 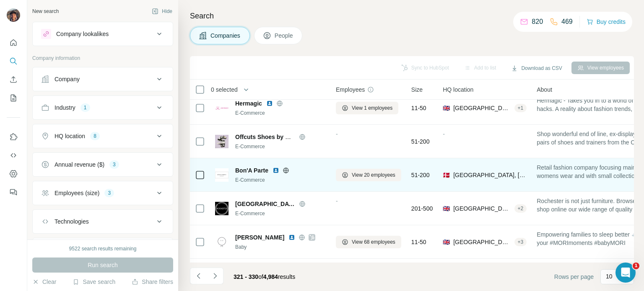 I want to click on div: + 2, so click(x=521, y=209).